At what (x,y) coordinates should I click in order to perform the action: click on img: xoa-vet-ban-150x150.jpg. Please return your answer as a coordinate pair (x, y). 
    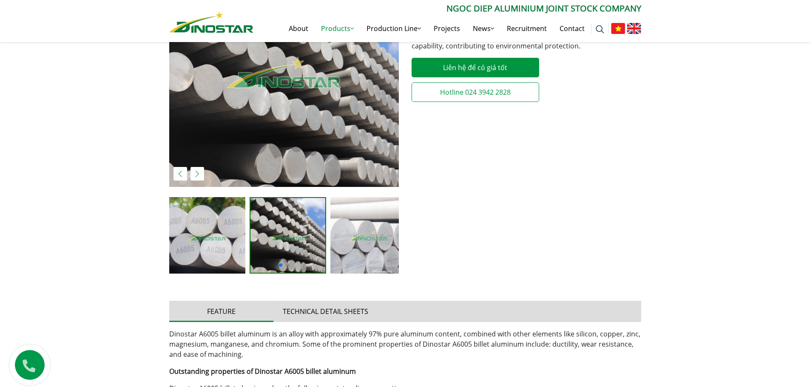
    Looking at the image, I should click on (207, 236).